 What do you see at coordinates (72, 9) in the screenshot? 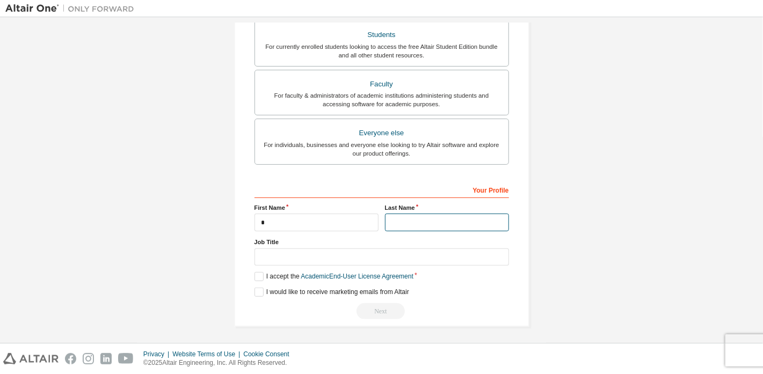
I see `img: Altair One` at bounding box center [72, 9].